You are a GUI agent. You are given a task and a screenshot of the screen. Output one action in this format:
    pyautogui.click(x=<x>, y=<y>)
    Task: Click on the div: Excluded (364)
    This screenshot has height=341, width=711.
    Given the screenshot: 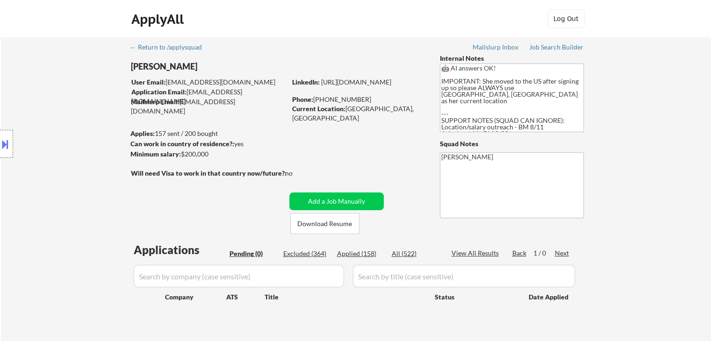 What is the action you would take?
    pyautogui.click(x=307, y=254)
    